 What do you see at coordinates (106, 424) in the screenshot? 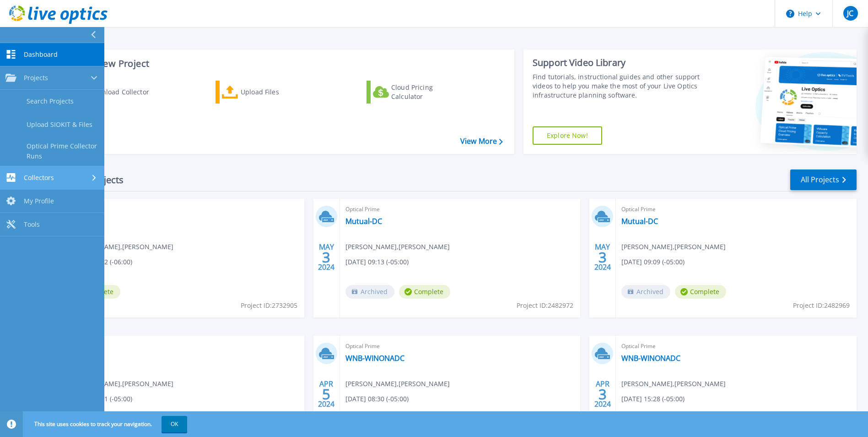
I see `span: This site uses cookies to track your navigation.` at bounding box center [106, 424].